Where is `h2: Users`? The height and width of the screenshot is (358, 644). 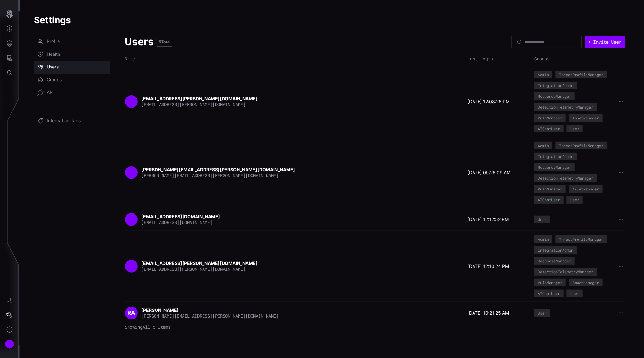 h2: Users is located at coordinates (139, 41).